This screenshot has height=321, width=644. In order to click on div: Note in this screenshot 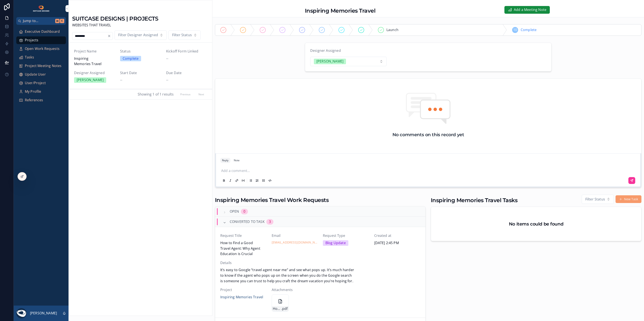, I will do `click(237, 160)`.